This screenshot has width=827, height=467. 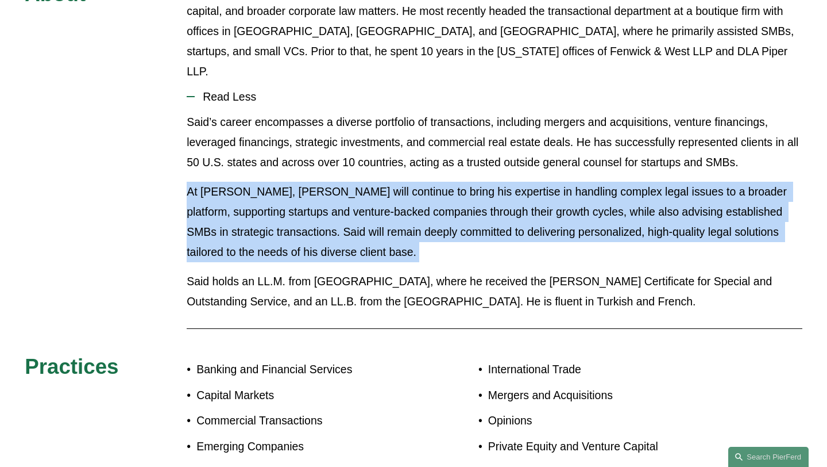 I want to click on span: Read Less, so click(x=499, y=97).